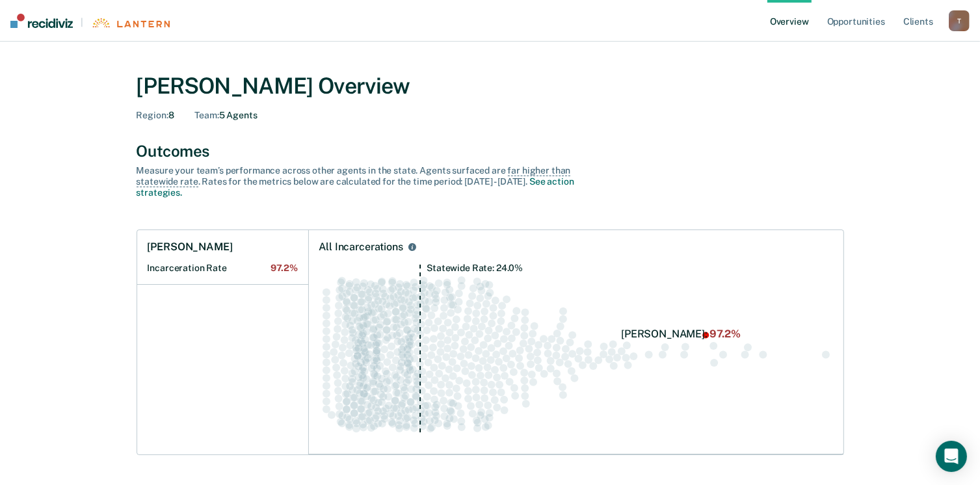  What do you see at coordinates (130, 23) in the screenshot?
I see `img: Lantern` at bounding box center [130, 23].